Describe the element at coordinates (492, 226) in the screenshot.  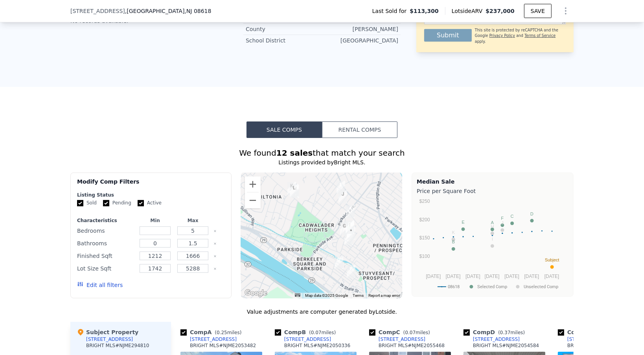
I see `text: H` at that location.